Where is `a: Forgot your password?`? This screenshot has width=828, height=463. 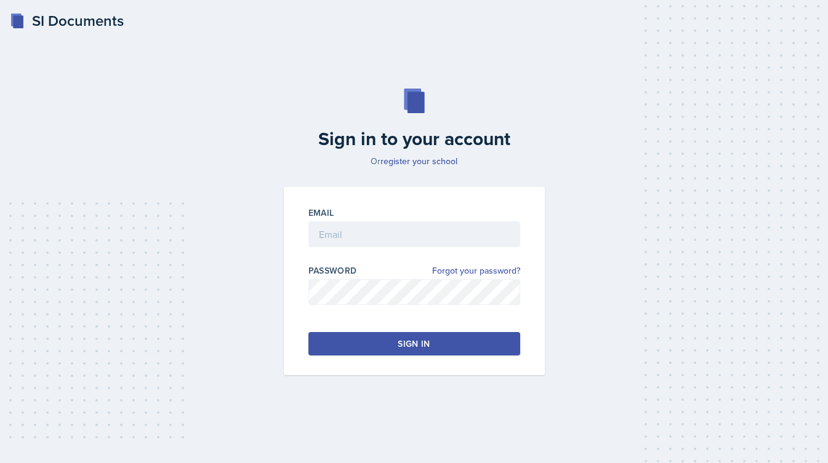 a: Forgot your password? is located at coordinates (476, 271).